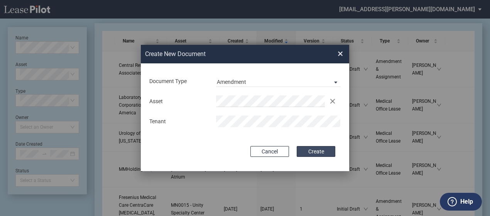  I want to click on div: Amendment, so click(231, 82).